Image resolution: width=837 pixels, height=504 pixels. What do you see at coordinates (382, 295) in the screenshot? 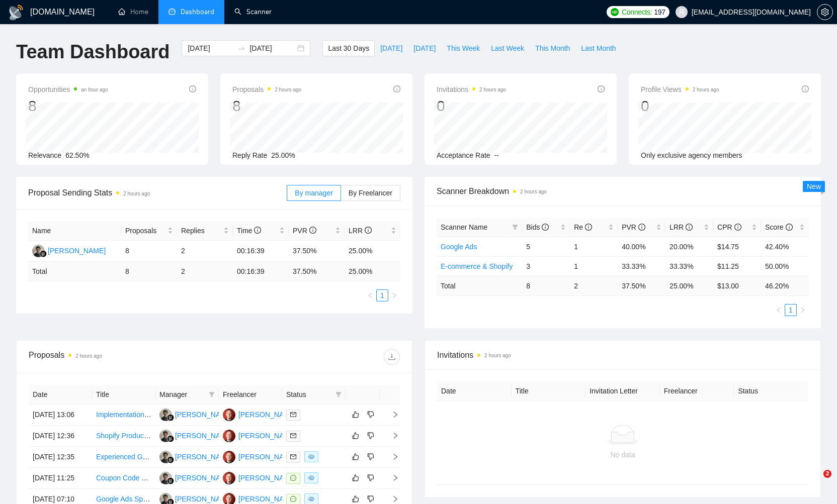
I see `a: 1` at bounding box center [382, 295].